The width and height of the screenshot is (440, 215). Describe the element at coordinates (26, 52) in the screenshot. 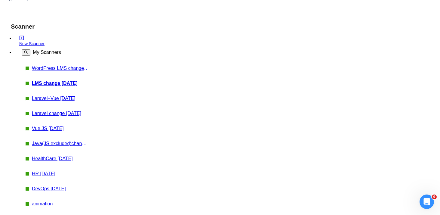

I see `span: search` at that location.